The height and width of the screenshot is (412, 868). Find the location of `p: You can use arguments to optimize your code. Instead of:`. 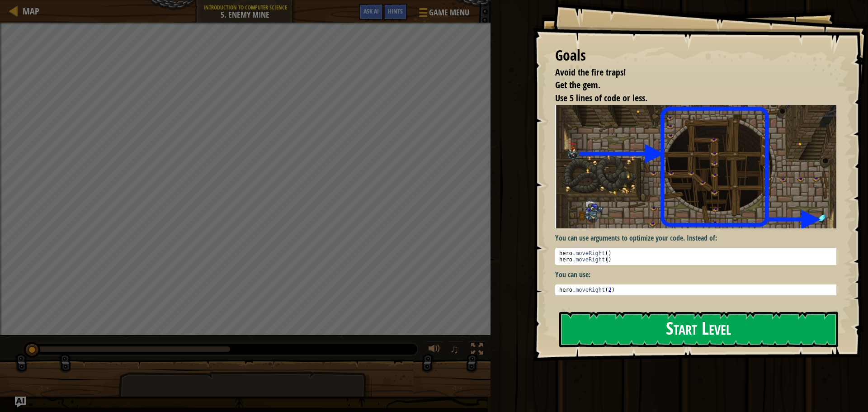

p: You can use arguments to optimize your code. Instead of: is located at coordinates (699, 238).